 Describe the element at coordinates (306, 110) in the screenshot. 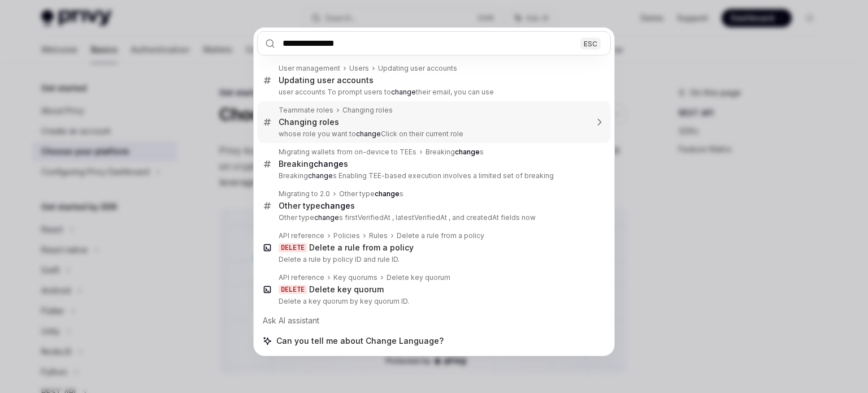

I see `div: Teammate roles` at that location.